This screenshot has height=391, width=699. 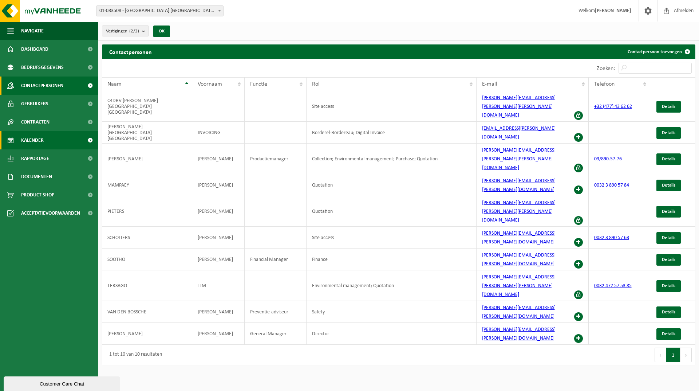 I want to click on td: Collection; Environmental management; Purchase; Quotation, so click(x=391, y=159).